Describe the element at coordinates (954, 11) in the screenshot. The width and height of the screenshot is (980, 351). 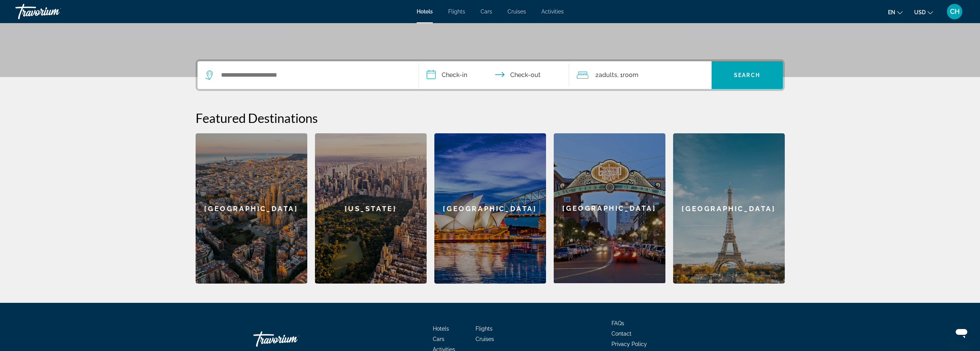
I see `button: User Menu` at that location.